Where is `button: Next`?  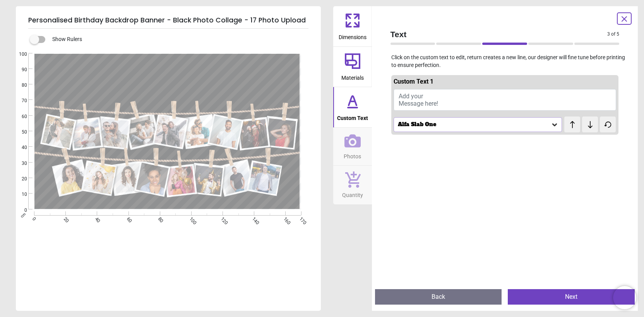 button: Next is located at coordinates (571, 297).